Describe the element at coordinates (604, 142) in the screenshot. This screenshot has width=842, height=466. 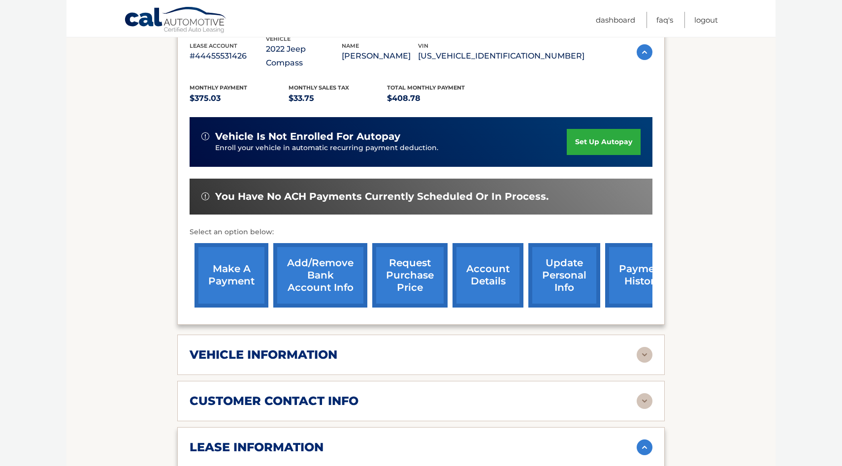
I see `a: set up autopay` at that location.